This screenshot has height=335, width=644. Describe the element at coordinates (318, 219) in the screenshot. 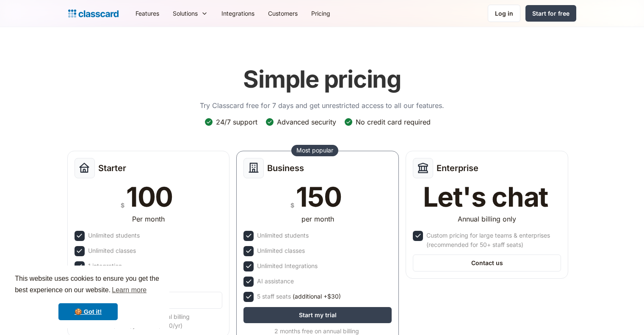

I see `div: per month` at that location.